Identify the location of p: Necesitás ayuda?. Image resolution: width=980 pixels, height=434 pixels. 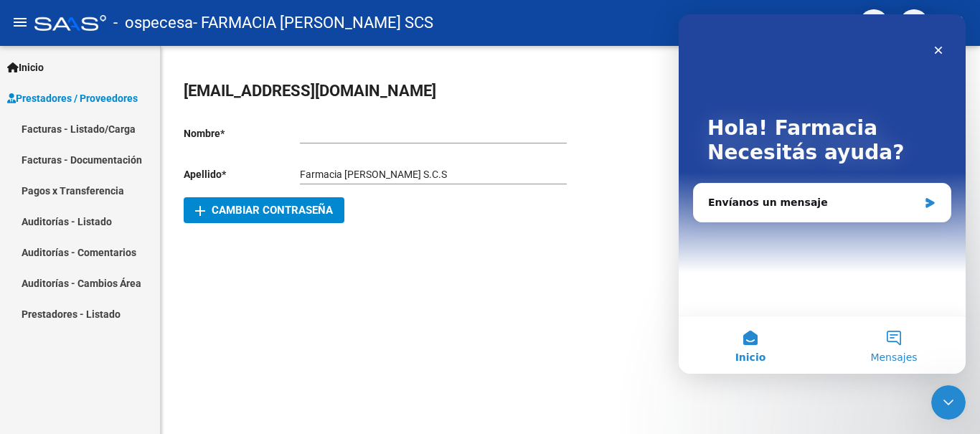
(144, 138).